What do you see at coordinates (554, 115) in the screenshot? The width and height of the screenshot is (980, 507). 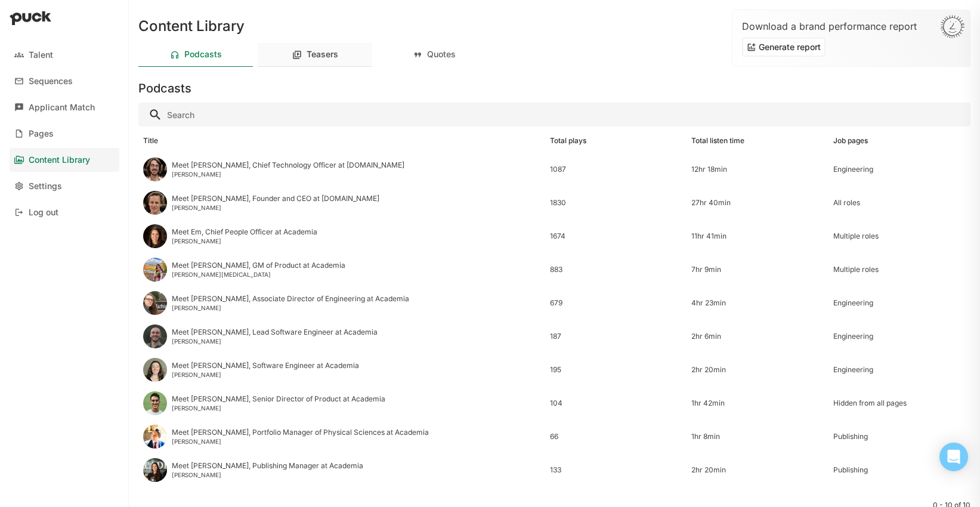 I see `input: Search` at bounding box center [554, 115].